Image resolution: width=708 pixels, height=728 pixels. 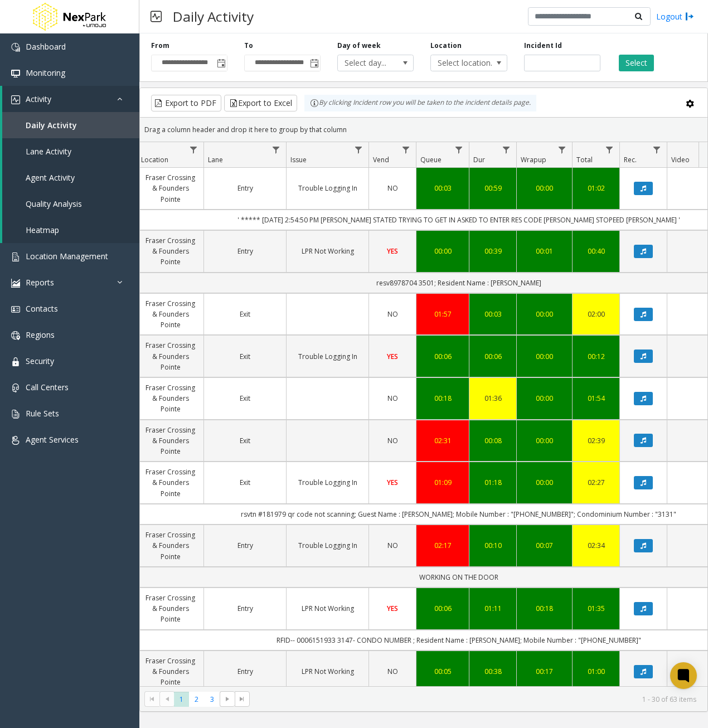 I want to click on span: Dur, so click(x=479, y=159).